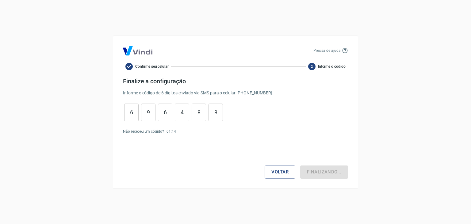 Image resolution: width=471 pixels, height=224 pixels. Describe the element at coordinates (332, 67) in the screenshot. I see `span: Informe o código` at that location.